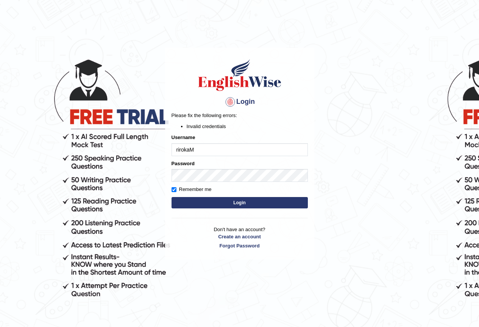 The height and width of the screenshot is (327, 479). Describe the element at coordinates (240, 102) in the screenshot. I see `h4: Login` at that location.